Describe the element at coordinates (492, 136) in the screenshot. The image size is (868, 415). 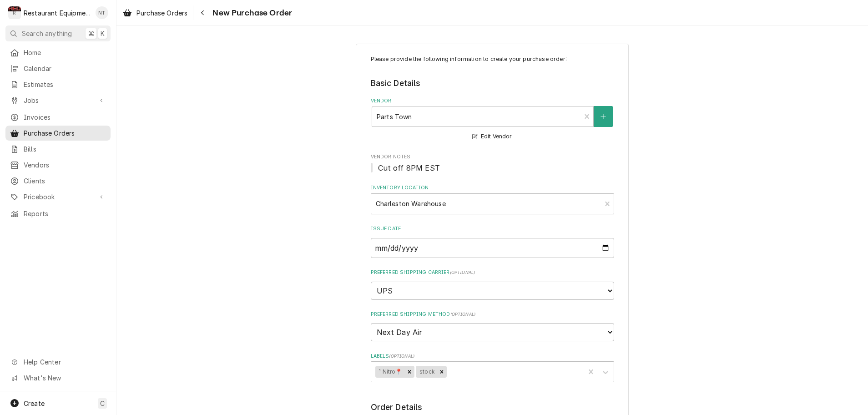
I see `button: Edit Vendor` at that location.